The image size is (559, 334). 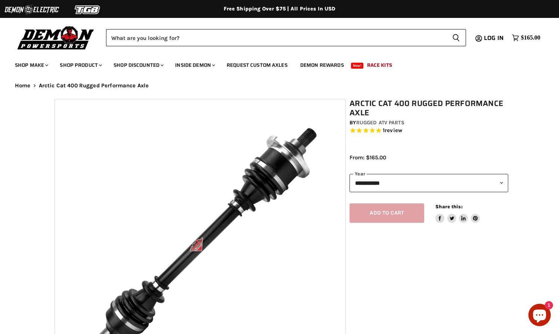 What do you see at coordinates (428, 123) in the screenshot?
I see `div: by` at bounding box center [428, 123].